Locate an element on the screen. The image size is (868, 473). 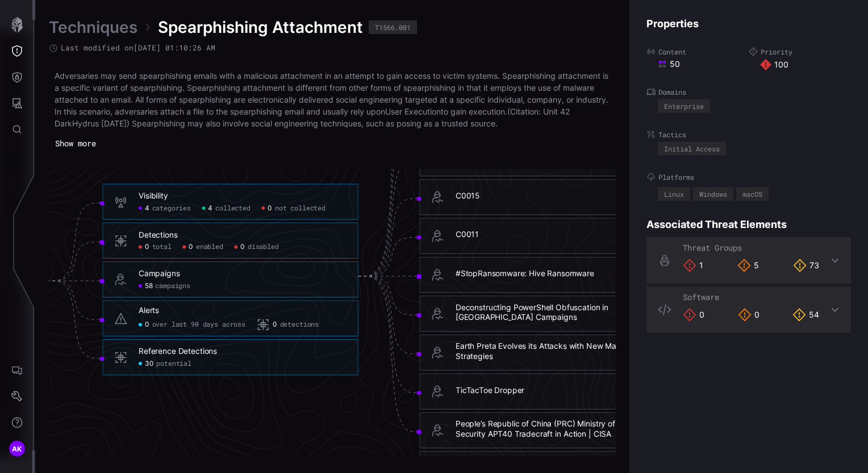
div: 50 is located at coordinates (703, 64).